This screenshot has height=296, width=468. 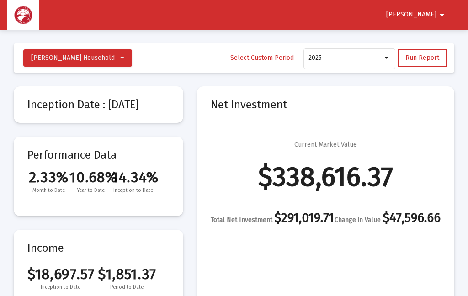 I want to click on span: Select Custom Period, so click(x=262, y=58).